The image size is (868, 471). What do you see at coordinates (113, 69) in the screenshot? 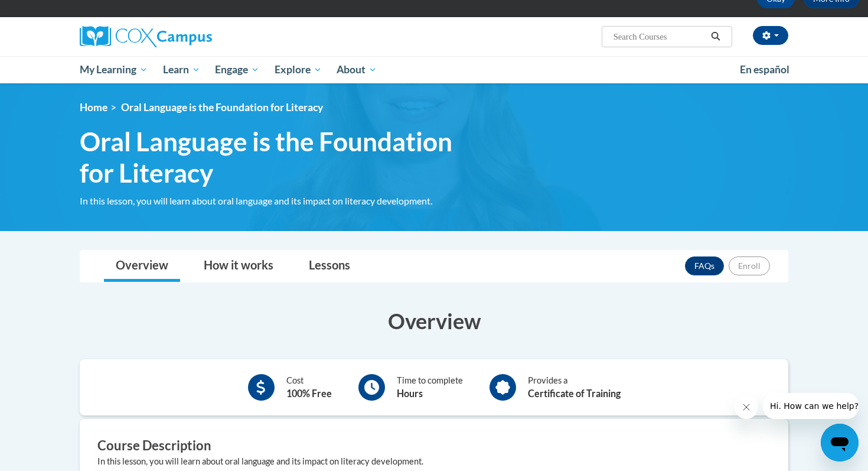
I see `span: My Learning` at bounding box center [113, 69].